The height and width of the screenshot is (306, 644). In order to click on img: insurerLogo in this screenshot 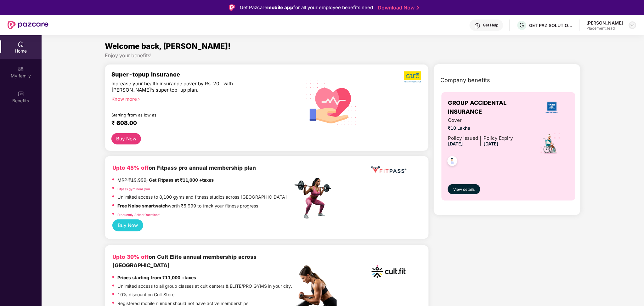, I will do `click(552, 107)`.